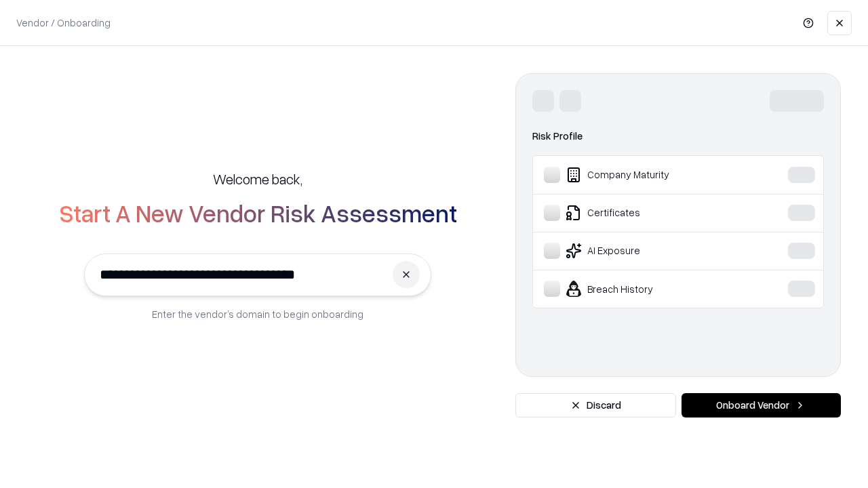  What do you see at coordinates (258, 213) in the screenshot?
I see `h2: Start A New Vendor Risk Assessment` at bounding box center [258, 213].